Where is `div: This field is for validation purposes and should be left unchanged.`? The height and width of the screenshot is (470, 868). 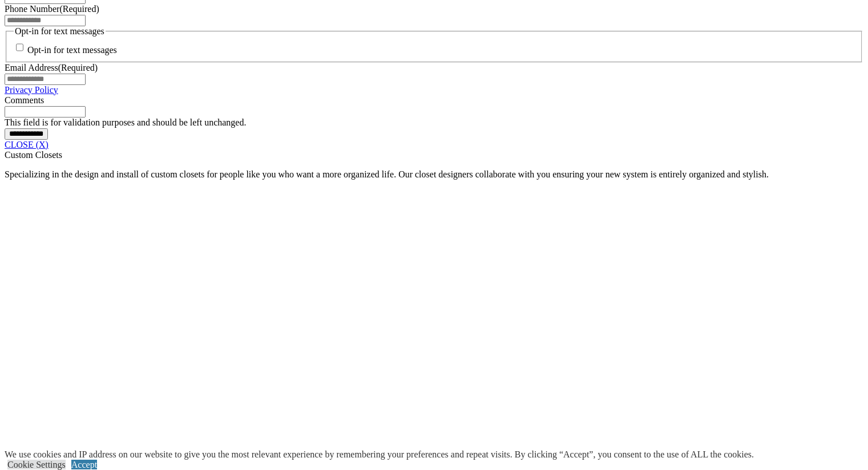 div: This field is for validation purposes and should be left unchanged. is located at coordinates (434, 122).